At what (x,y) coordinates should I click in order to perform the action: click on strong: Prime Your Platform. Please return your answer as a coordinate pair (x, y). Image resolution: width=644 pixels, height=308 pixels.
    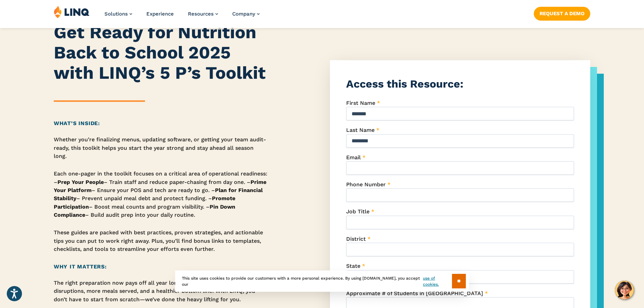
    Looking at the image, I should click on (160, 186).